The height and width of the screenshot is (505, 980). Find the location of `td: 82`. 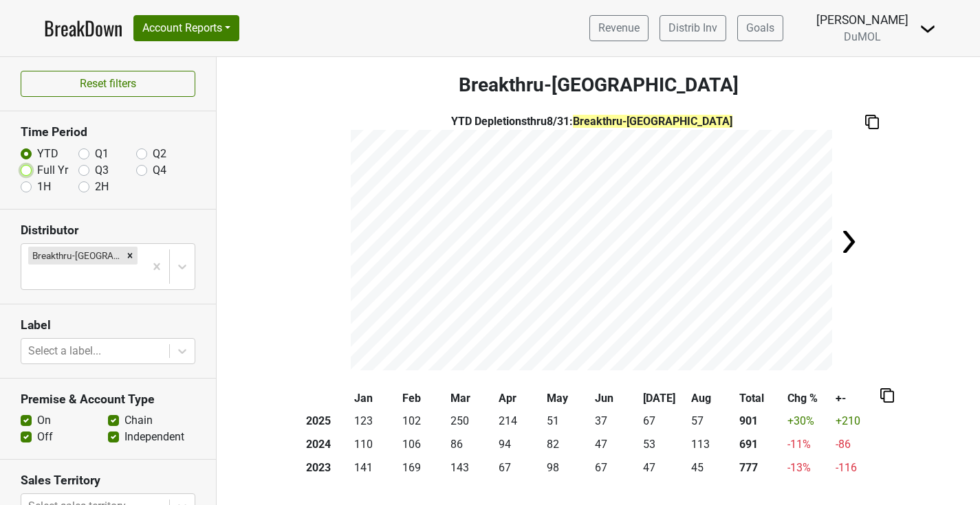

td: 82 is located at coordinates (568, 445).